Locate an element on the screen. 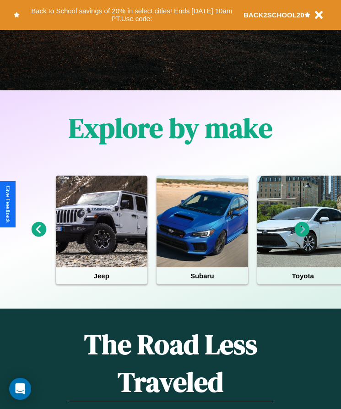 Image resolution: width=341 pixels, height=409 pixels. h1: The Road Less Traveled is located at coordinates (170, 363).